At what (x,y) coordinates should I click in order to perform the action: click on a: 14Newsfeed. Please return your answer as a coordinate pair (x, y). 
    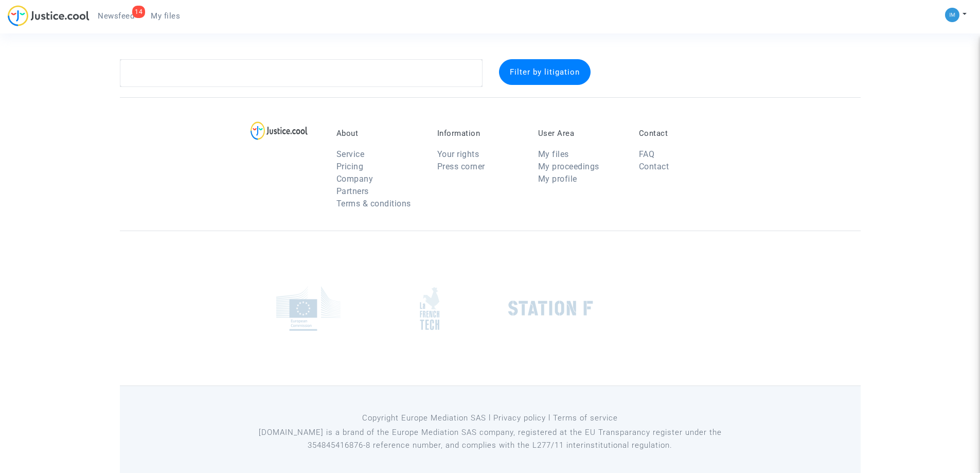
    Looking at the image, I should click on (116, 16).